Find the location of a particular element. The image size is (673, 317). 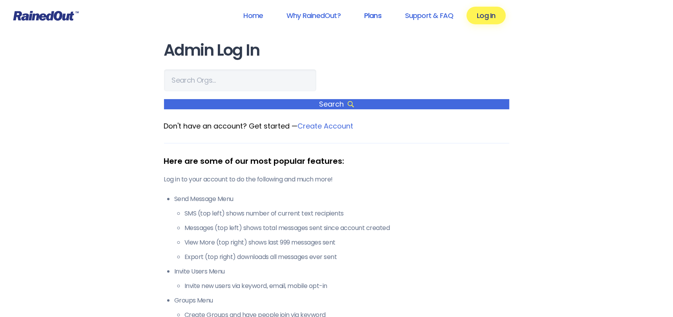

input: Search Orgs… is located at coordinates (240, 80).